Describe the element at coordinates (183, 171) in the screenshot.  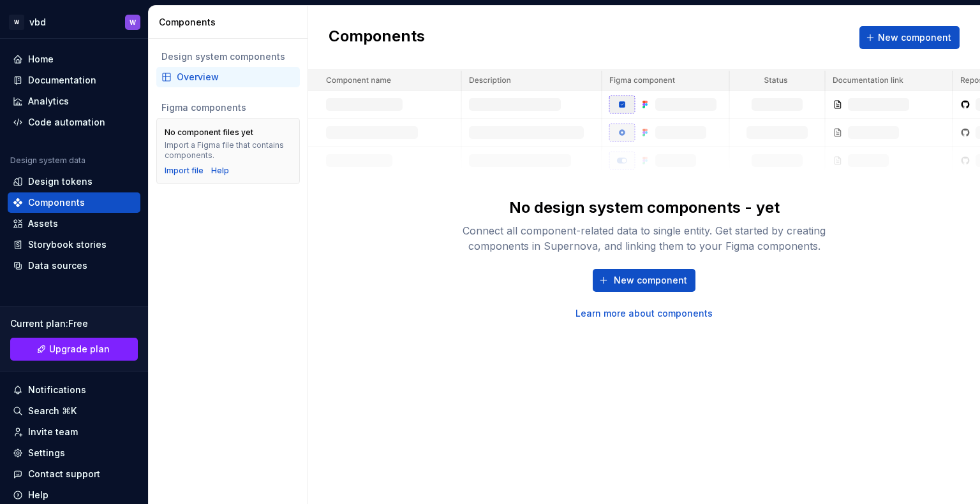
I see `button: Import file` at that location.